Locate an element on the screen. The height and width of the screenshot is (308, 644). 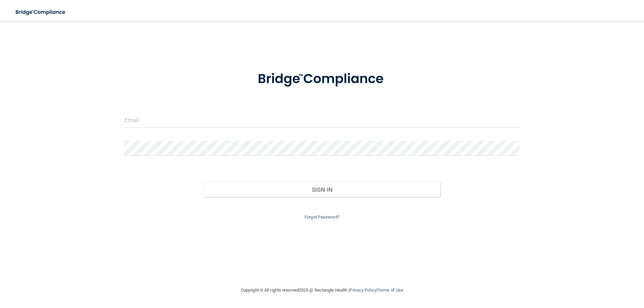
div: Copyright © All rights reserved 2025 @ Rectangle Health | | is located at coordinates (322, 291).